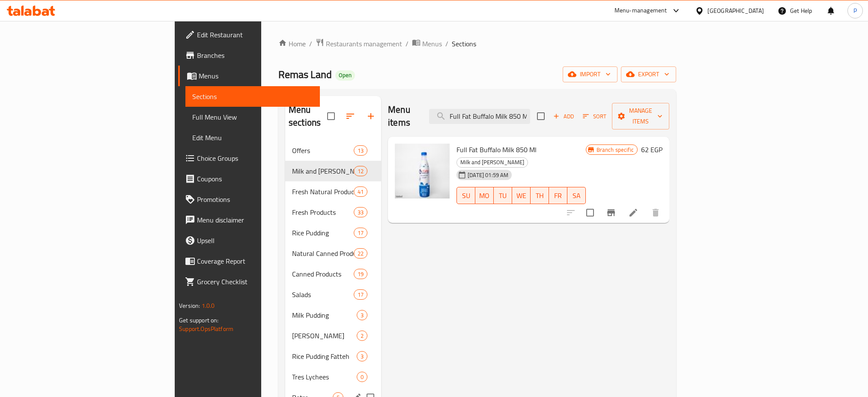  Describe the element at coordinates (564, 116) in the screenshot. I see `span: Add item` at that location.